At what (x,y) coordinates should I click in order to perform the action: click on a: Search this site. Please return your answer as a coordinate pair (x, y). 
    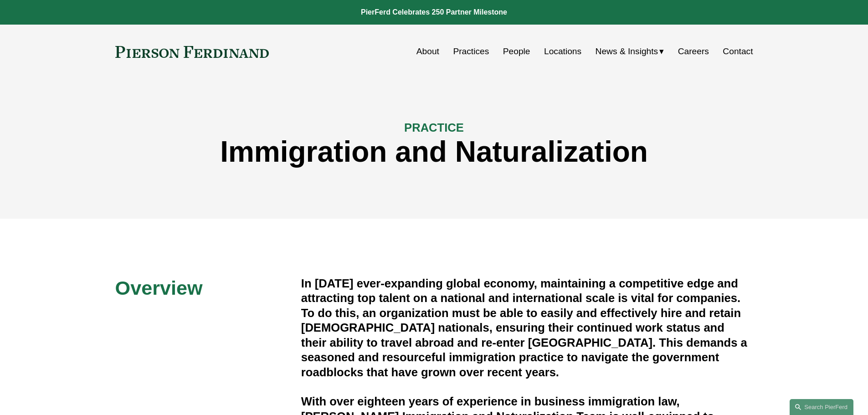
    Looking at the image, I should click on (822, 407).